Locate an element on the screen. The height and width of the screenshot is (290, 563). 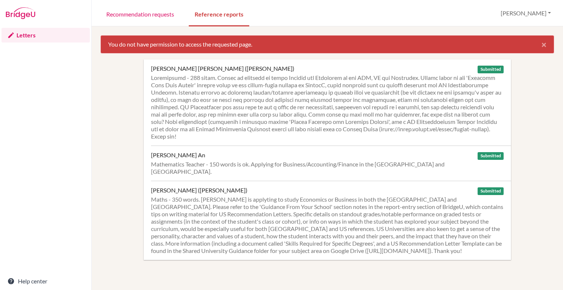
button: Close is located at coordinates (544, 44).